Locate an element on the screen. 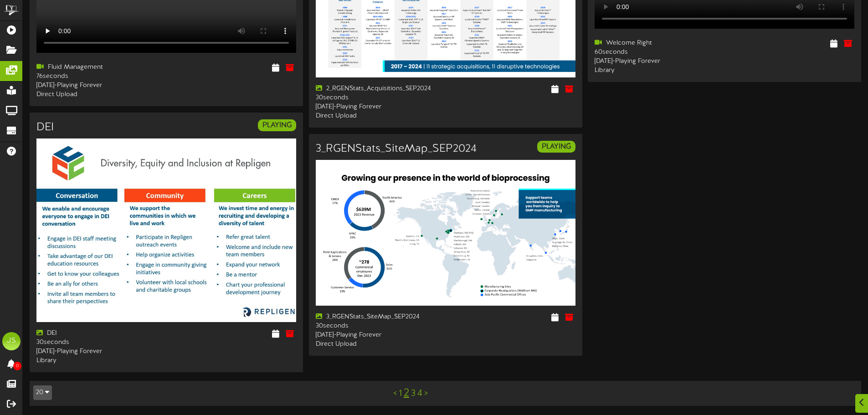 The height and width of the screenshot is (415, 868). div: 2_RGENStats_Acquisitions_SEP2024 is located at coordinates (377, 89).